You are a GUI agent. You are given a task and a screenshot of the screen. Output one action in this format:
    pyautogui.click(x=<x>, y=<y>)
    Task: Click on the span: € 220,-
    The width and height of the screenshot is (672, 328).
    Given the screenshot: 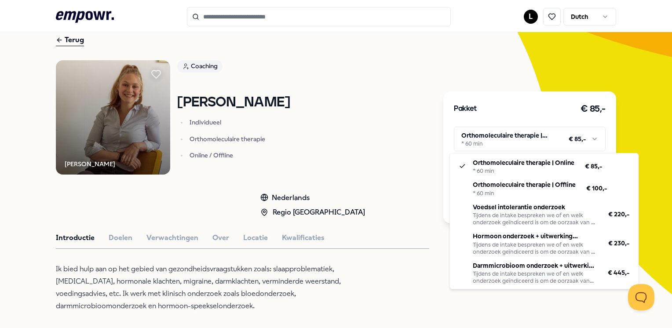 What is the action you would take?
    pyautogui.click(x=619, y=214)
    